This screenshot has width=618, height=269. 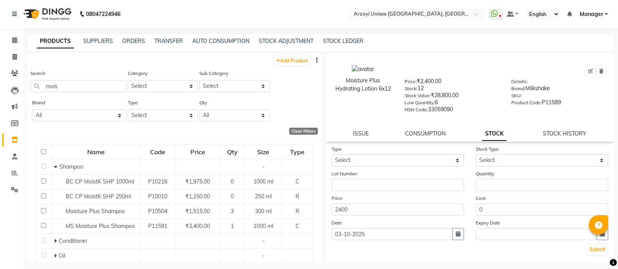 I want to click on span: Moisture Plus Shampoo, so click(x=95, y=211).